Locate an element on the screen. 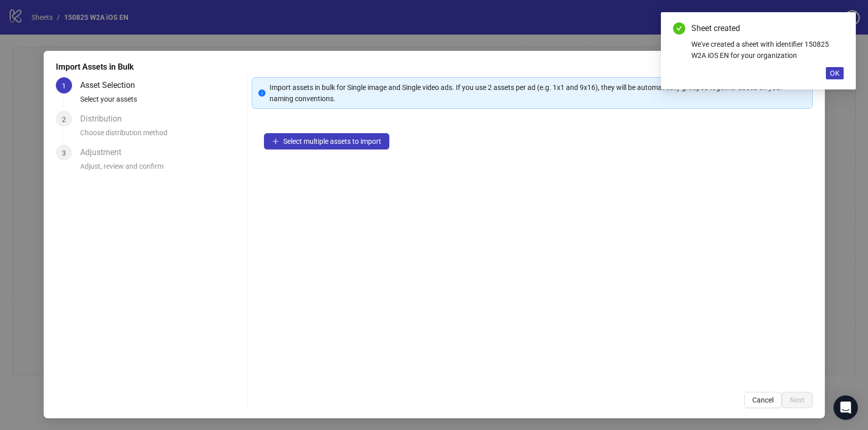  span: 1 is located at coordinates (64, 86).